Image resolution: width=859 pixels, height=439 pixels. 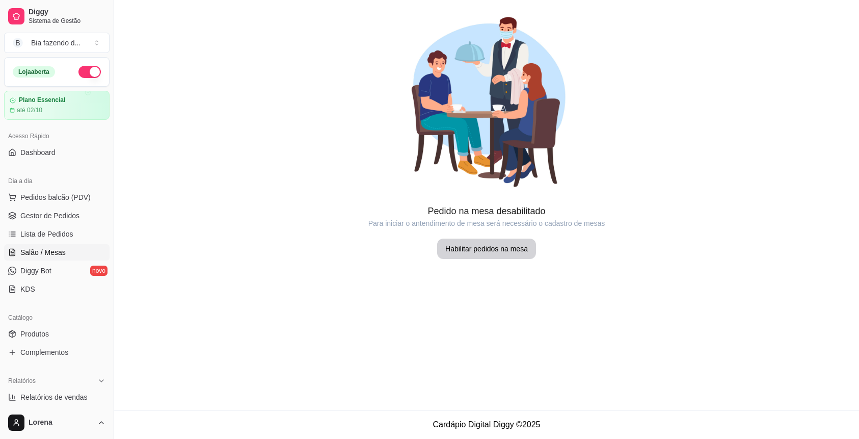 What do you see at coordinates (36, 271) in the screenshot?
I see `span: Diggy Bot` at bounding box center [36, 271].